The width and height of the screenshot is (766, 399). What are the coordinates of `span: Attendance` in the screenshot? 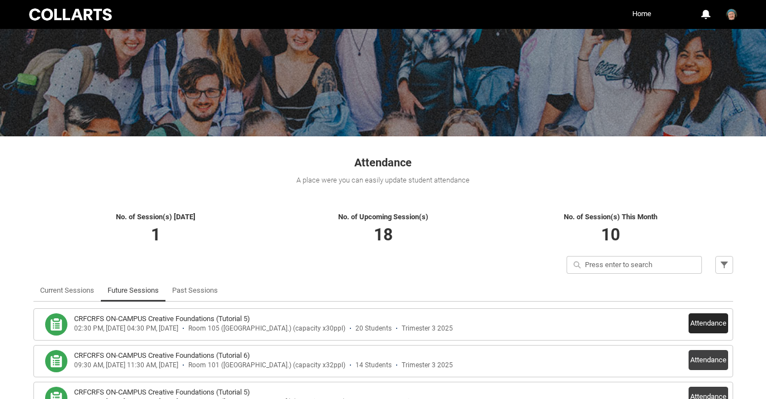 It's located at (383, 163).